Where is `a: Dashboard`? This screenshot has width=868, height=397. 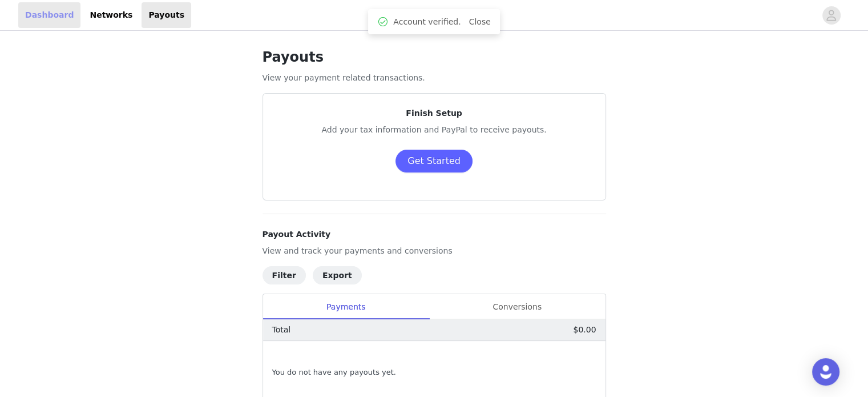
a: Dashboard is located at coordinates (49, 15).